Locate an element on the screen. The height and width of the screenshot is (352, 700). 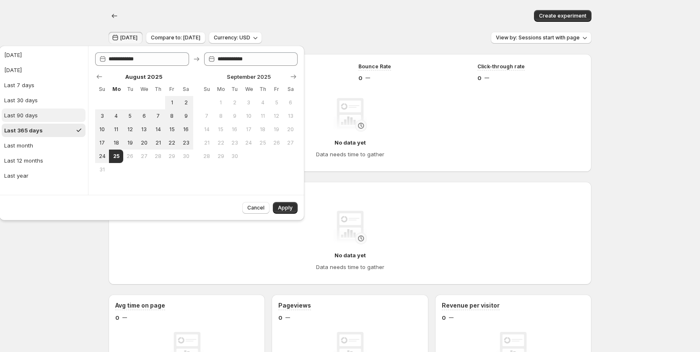
button: Thursday August 28 2025 is located at coordinates (158, 156).